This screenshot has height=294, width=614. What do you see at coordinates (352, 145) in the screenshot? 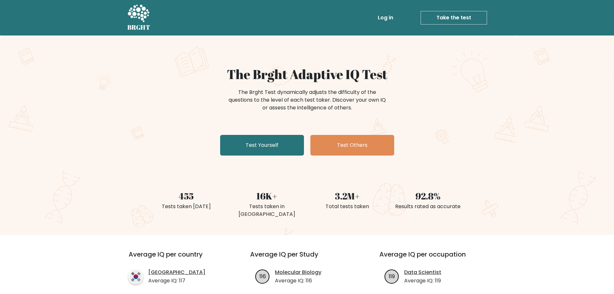
I see `a: Test Others` at bounding box center [352, 145].